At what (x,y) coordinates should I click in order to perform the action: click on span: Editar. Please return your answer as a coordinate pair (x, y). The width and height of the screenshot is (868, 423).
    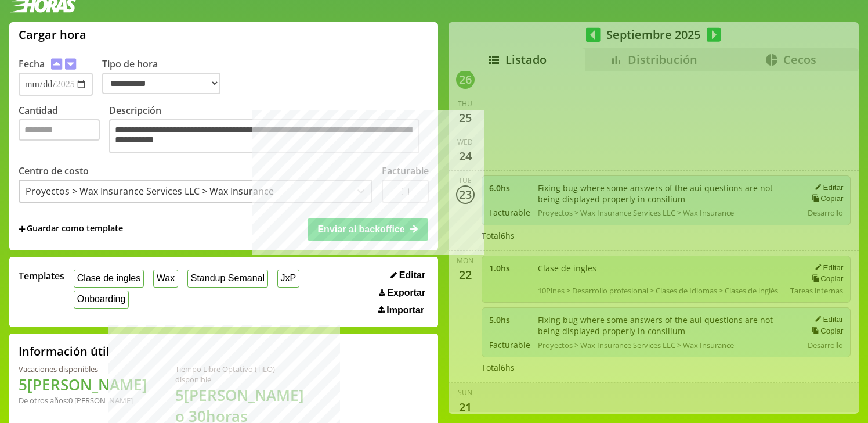
    Looking at the image, I should click on (412, 275).